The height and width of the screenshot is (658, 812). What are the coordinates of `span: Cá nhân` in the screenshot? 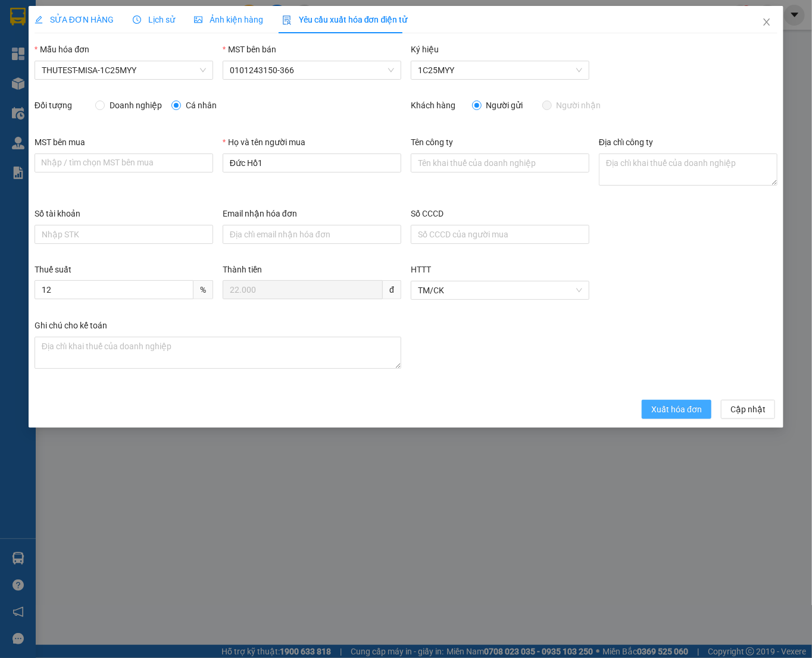 It's located at (201, 105).